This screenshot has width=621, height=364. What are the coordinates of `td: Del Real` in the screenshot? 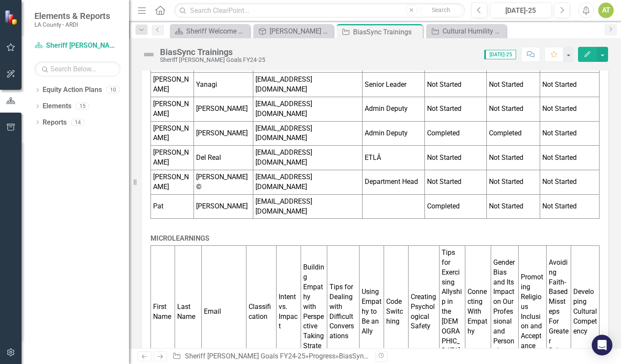 It's located at (224, 158).